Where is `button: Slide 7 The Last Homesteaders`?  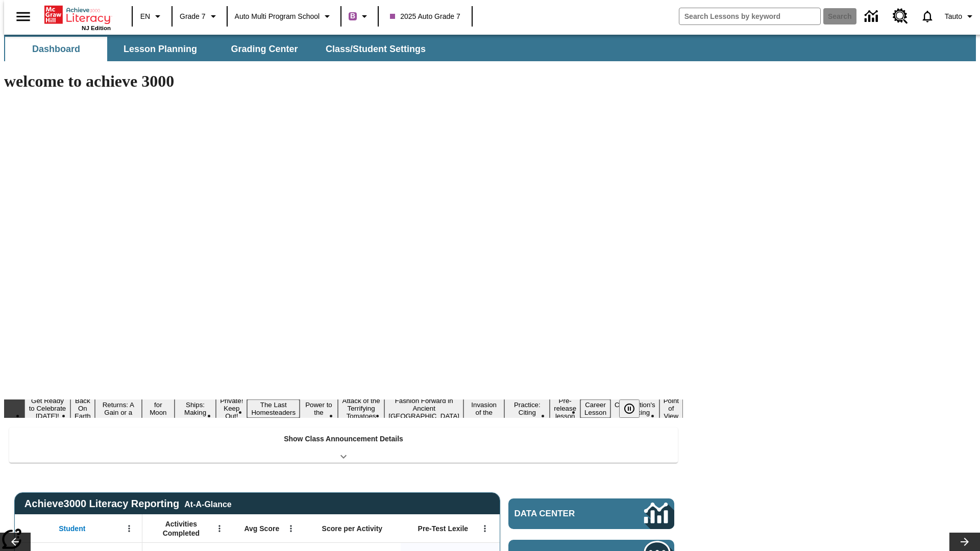 button: Slide 7 The Last Homesteaders is located at coordinates (273, 408).